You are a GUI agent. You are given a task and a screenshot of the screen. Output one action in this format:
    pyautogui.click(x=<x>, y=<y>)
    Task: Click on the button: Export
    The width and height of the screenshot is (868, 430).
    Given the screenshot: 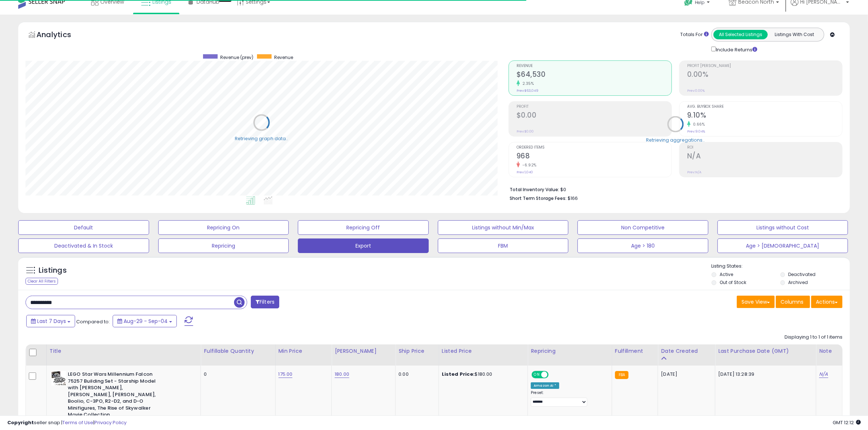 What is the action you would take?
    pyautogui.click(x=363, y=246)
    